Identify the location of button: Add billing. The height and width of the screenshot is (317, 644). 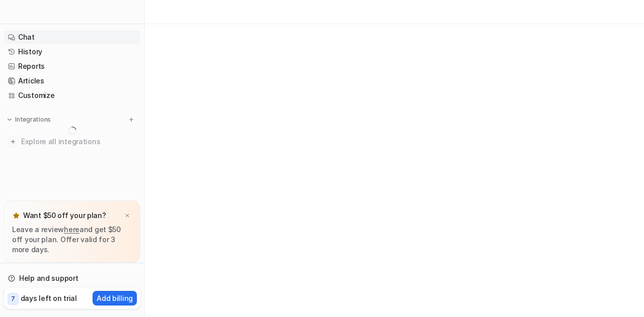
(115, 298).